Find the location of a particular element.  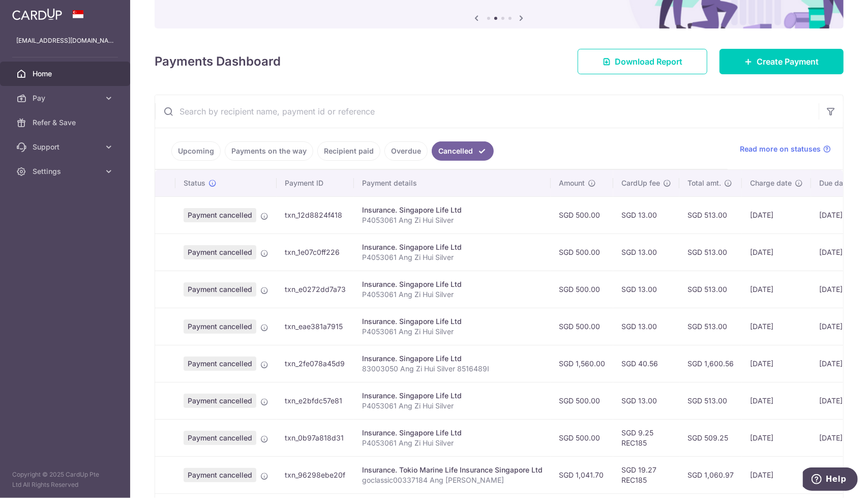

h4: Payments Dashboard is located at coordinates (218, 62).